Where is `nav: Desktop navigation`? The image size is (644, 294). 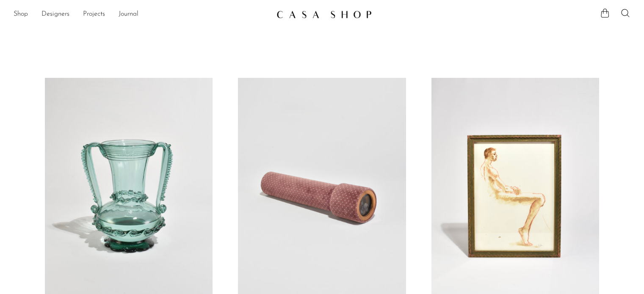
nav: Desktop navigation is located at coordinates (141, 14).